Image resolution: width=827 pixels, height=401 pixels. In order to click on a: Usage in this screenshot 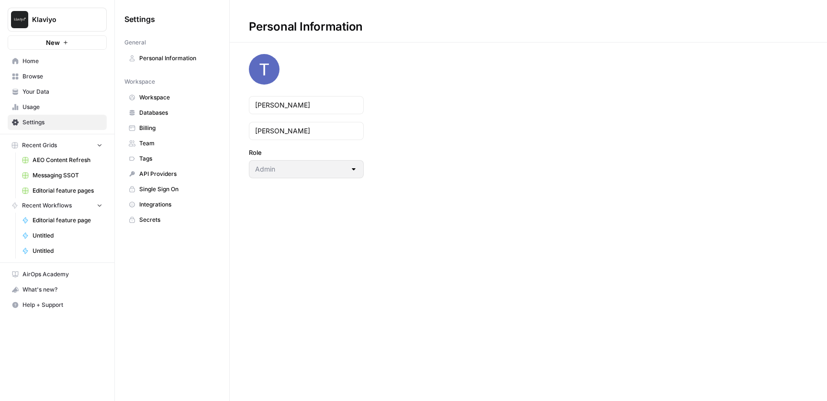, I will do `click(57, 107)`.